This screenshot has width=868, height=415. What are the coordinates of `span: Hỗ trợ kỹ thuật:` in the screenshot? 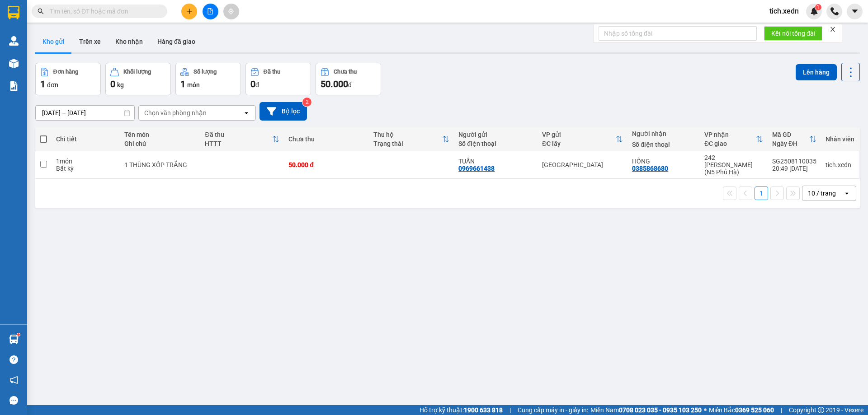 It's located at (461, 410).